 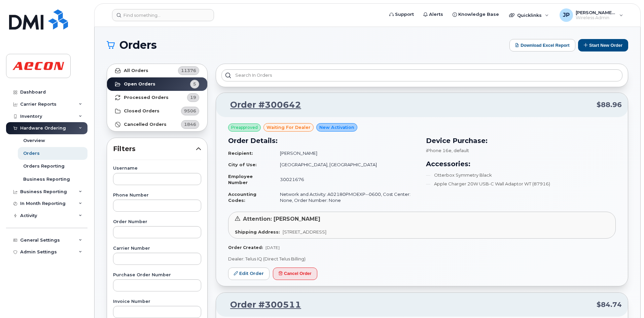 What do you see at coordinates (346, 197) in the screenshot?
I see `td: Network and Activity: A02180PMOEXP--0600, Cost Center: None, Order Number: None` at bounding box center [346, 197].